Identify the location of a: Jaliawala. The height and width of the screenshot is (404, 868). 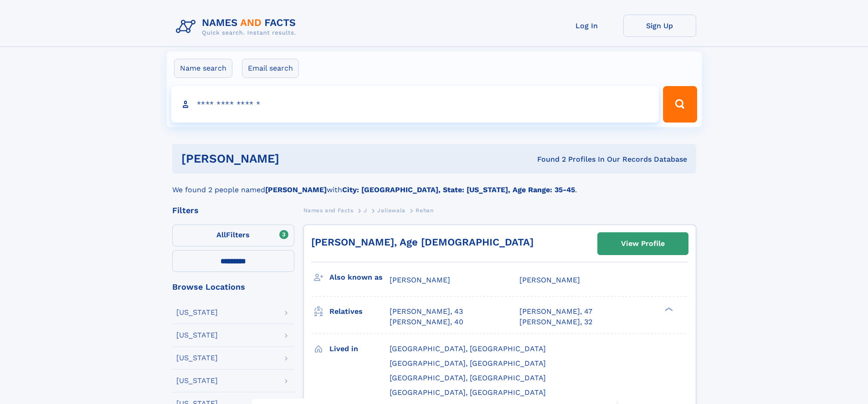
(391, 210).